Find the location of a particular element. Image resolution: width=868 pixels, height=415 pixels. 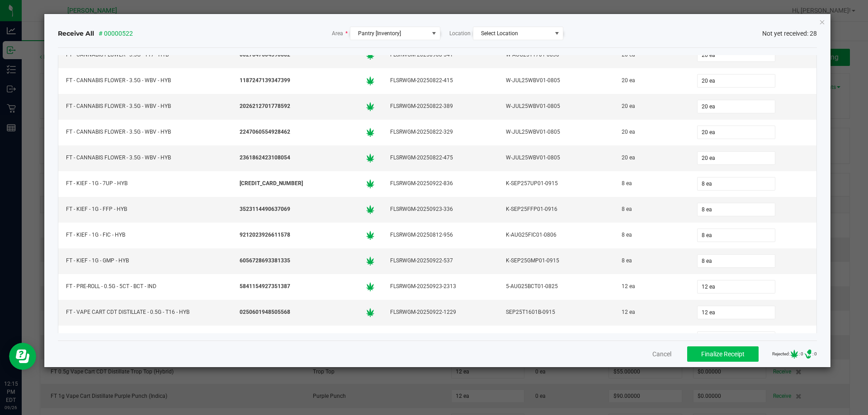

button: Cancel is located at coordinates (662, 354).